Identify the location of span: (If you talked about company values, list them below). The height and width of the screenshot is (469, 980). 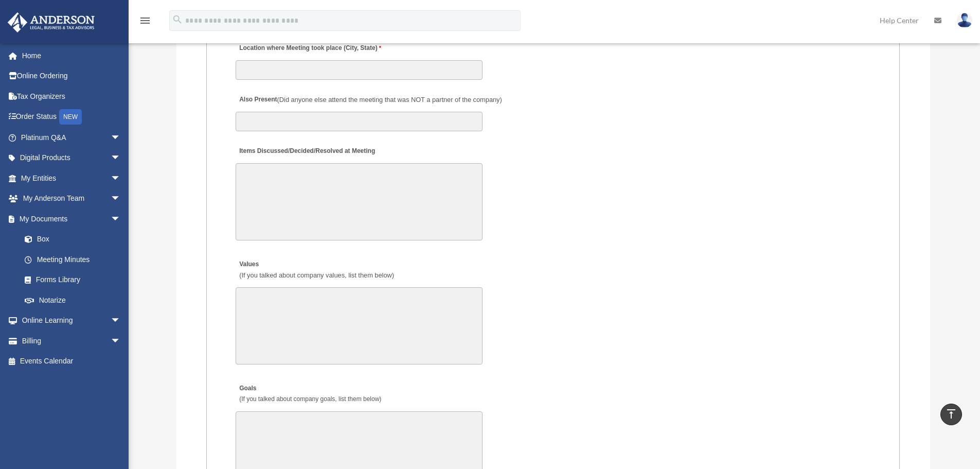
(316, 275).